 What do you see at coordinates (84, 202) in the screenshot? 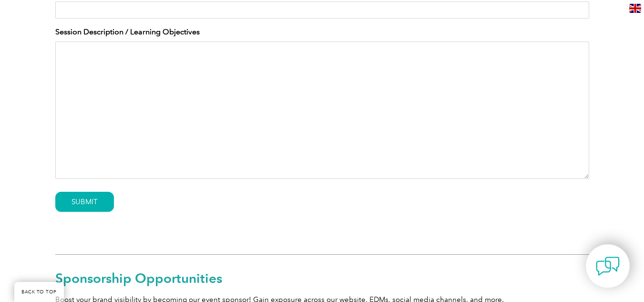
I see `input: SUBMIT` at bounding box center [84, 202].